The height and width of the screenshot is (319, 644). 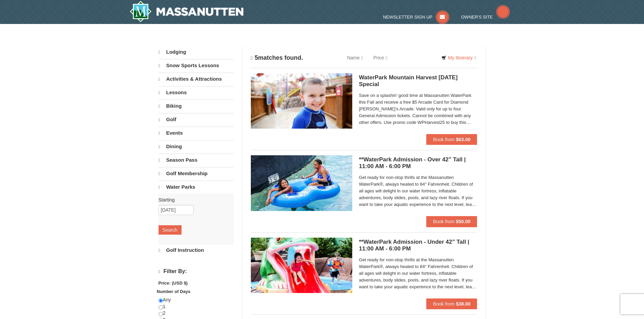 What do you see at coordinates (418, 109) in the screenshot?
I see `span: Save on a splashin' good time at Massanutten WaterPark this Fall and receive a free $5 Arcade Car...` at bounding box center [418, 109].